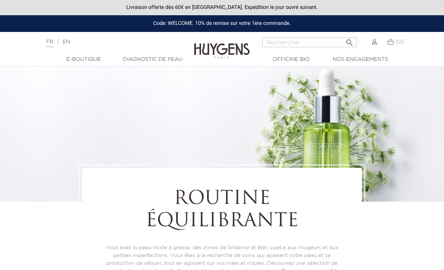 The height and width of the screenshot is (270, 444). What do you see at coordinates (291, 59) in the screenshot?
I see `a: Officine Bio` at bounding box center [291, 59].